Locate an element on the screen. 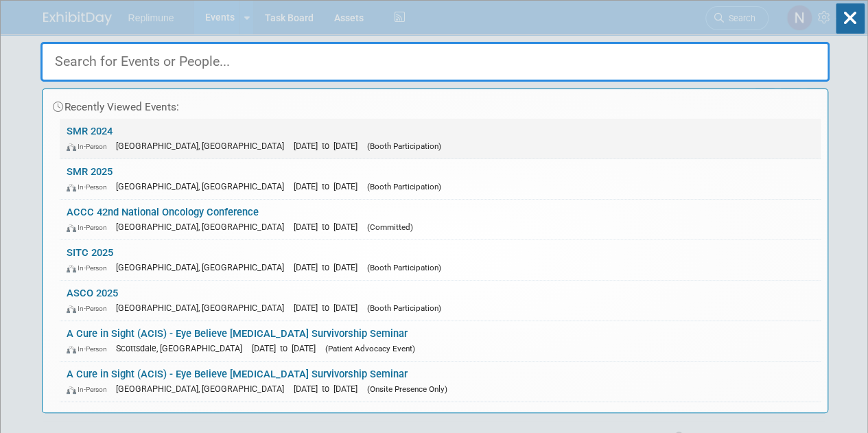 This screenshot has width=868, height=433. span: (Onsite Presence Only) is located at coordinates (407, 389).